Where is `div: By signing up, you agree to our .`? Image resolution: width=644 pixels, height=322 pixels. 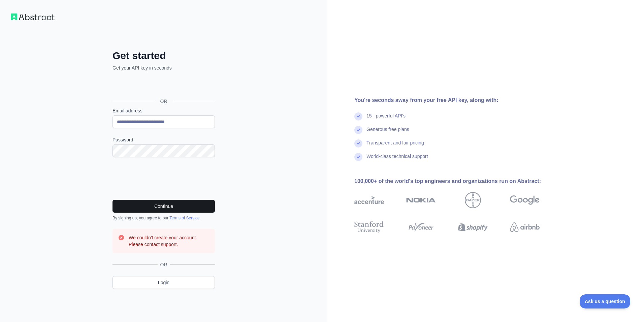
div: By signing up, you agree to our . is located at coordinates (163, 218).